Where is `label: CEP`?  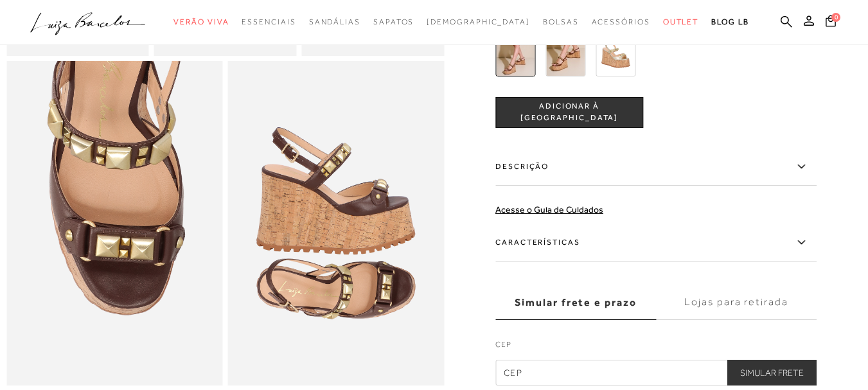
label: CEP is located at coordinates (656, 347).